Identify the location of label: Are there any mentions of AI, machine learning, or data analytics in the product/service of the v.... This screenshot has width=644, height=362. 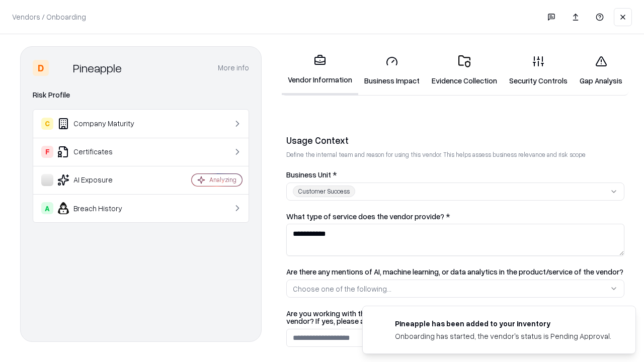
(455, 271).